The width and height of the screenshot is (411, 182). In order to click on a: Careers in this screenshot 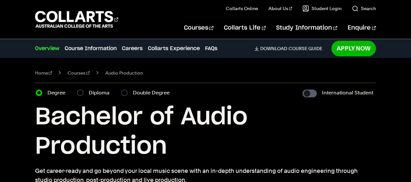, I will do `click(132, 48)`.